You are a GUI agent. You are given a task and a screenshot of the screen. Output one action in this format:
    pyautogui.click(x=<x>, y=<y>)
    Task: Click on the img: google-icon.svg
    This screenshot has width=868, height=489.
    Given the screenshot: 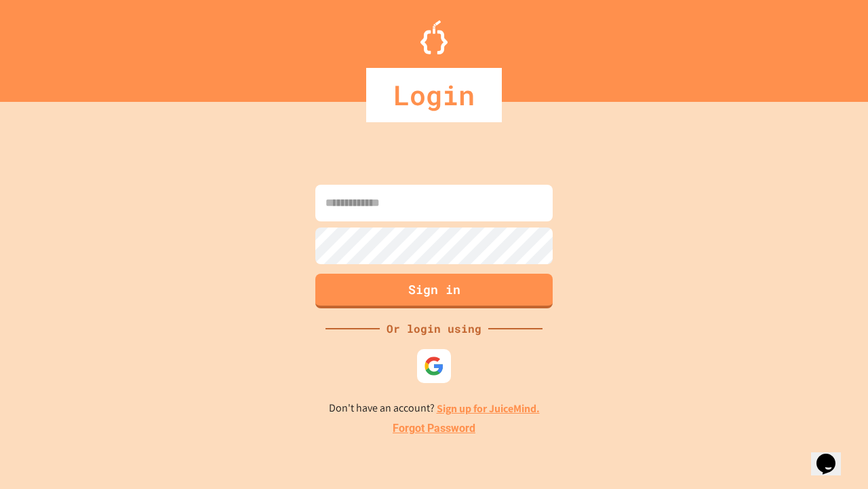 What is the action you would take?
    pyautogui.click(x=434, y=365)
    